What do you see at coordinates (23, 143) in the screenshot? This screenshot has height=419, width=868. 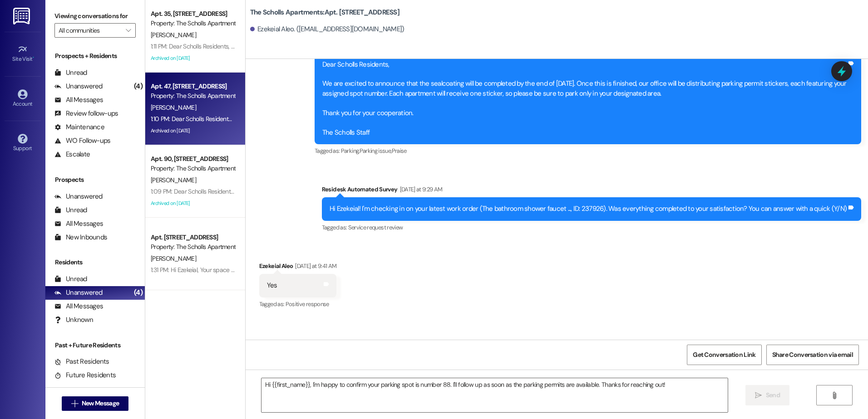 I see `a: Support` at bounding box center [23, 143].